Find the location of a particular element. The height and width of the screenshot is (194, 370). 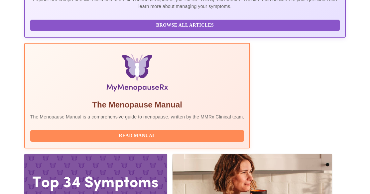

img: Menopause Manual is located at coordinates (137, 74).